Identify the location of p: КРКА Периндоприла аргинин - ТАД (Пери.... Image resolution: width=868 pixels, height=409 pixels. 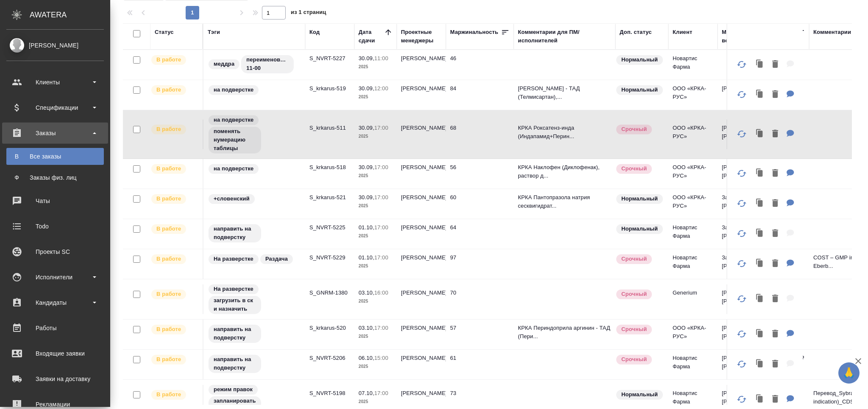
(564, 332).